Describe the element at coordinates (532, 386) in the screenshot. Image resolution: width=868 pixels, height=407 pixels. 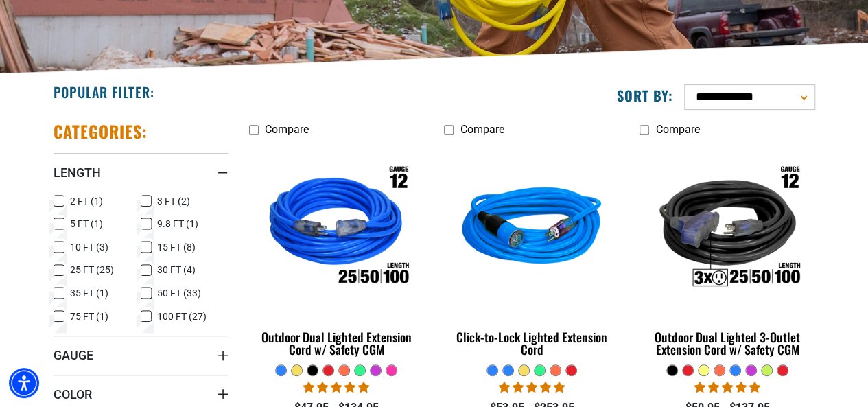
I see `span: 4.87 stars` at that location.